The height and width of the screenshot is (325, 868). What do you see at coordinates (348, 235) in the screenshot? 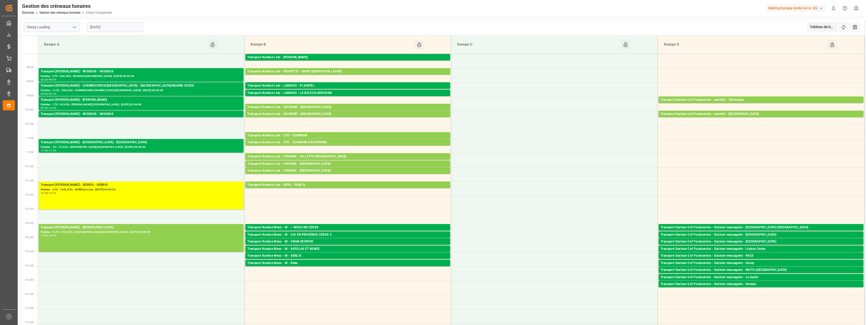
I see `div: Transport Kuehne Mess - M - AIX EN PROVENCE CEDEX 3` at bounding box center [348, 235].